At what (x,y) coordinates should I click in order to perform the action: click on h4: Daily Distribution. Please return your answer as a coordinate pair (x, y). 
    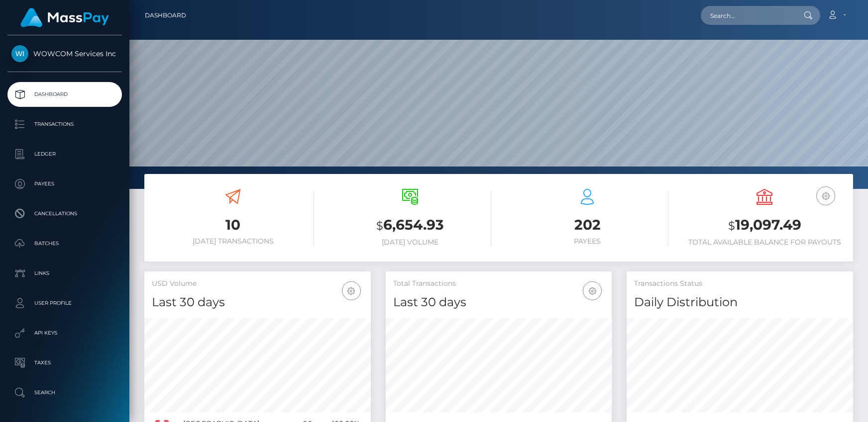
    Looking at the image, I should click on (740, 302).